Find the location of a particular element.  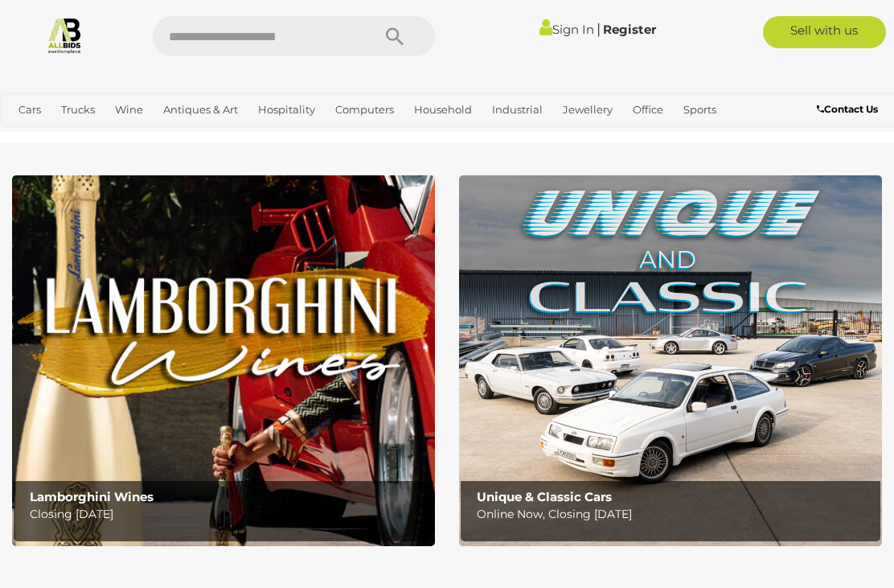

b: Unique & Classic Cars is located at coordinates (544, 496).